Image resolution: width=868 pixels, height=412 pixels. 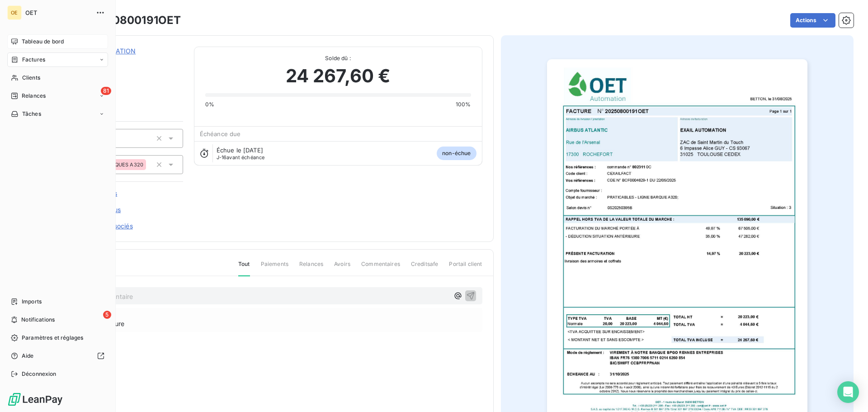 What do you see at coordinates (58, 356) in the screenshot?
I see `a: Aide` at bounding box center [58, 356].